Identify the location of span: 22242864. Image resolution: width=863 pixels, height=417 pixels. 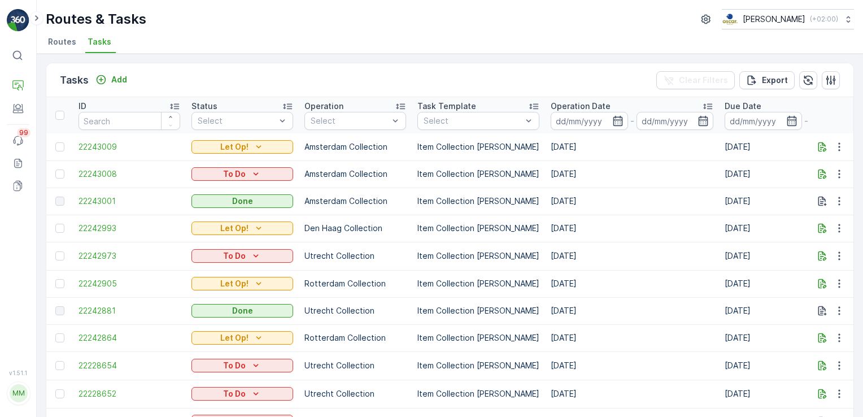
(129, 338).